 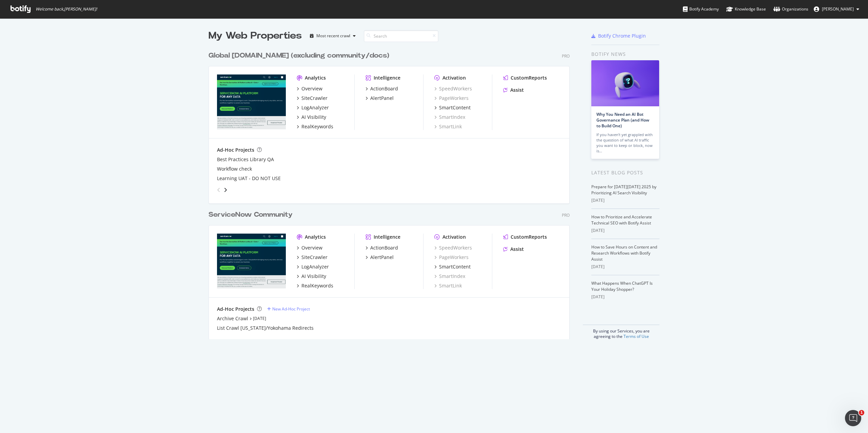 I want to click on a: New Ad-Hoc Project, so click(x=288, y=309).